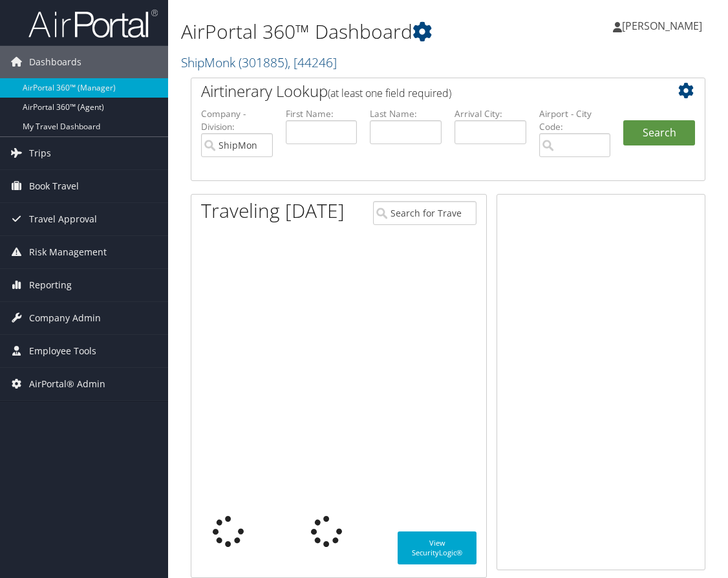 The height and width of the screenshot is (578, 728). What do you see at coordinates (312, 62) in the screenshot?
I see `span: , [ 44246 ]` at bounding box center [312, 62].